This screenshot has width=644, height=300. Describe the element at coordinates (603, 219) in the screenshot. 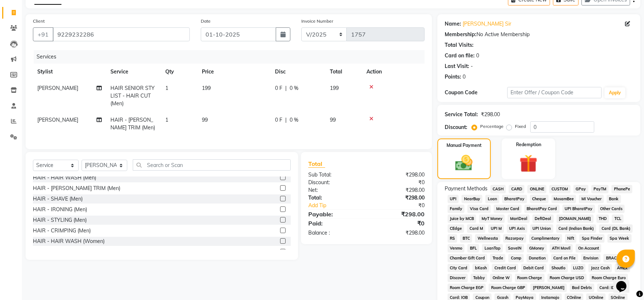

I see `span: THD` at that location.